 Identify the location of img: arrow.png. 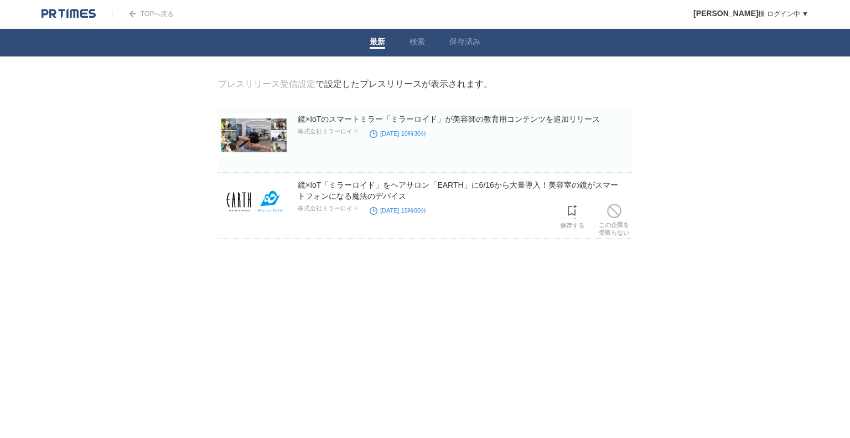
(133, 14).